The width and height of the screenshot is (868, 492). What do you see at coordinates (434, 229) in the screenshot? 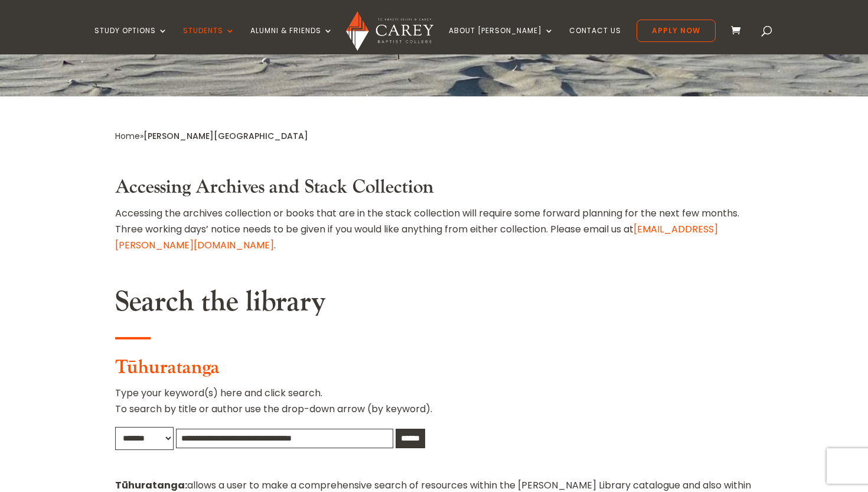
I see `p: Accessing the archives collection or books that are in the stack collection will require some for...` at bounding box center [434, 229].